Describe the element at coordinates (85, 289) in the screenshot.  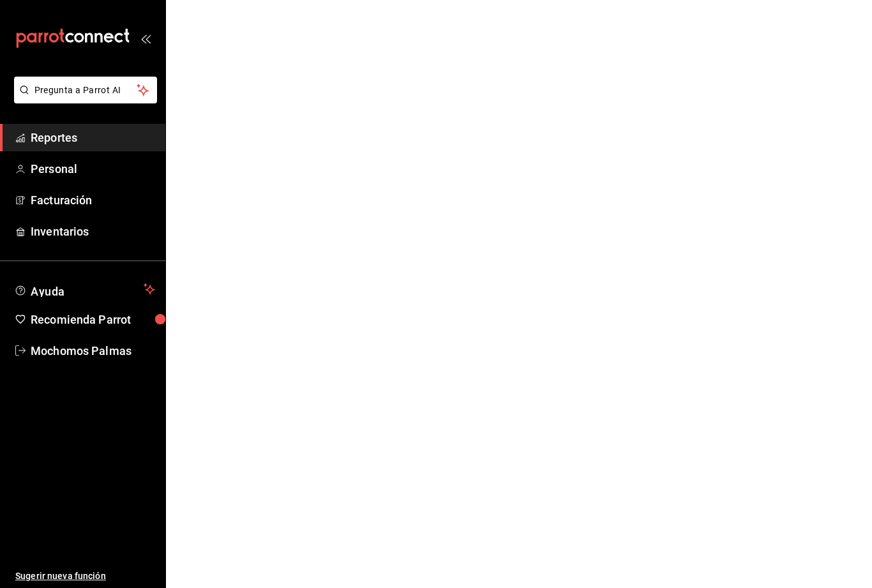
I see `span: Ayuda` at that location.